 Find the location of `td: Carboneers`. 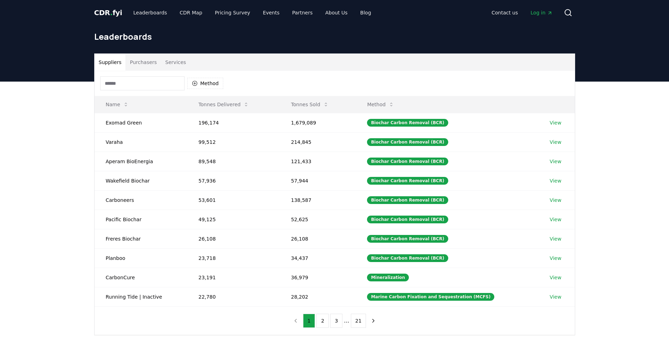

td: Carboneers is located at coordinates (141, 200).